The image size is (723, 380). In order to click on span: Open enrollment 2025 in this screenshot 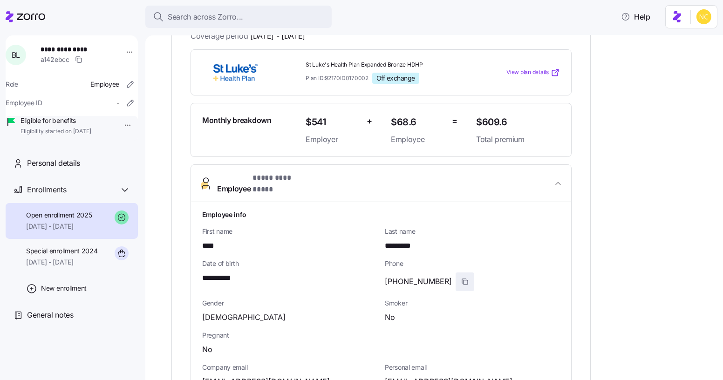, I will do `click(59, 215)`.